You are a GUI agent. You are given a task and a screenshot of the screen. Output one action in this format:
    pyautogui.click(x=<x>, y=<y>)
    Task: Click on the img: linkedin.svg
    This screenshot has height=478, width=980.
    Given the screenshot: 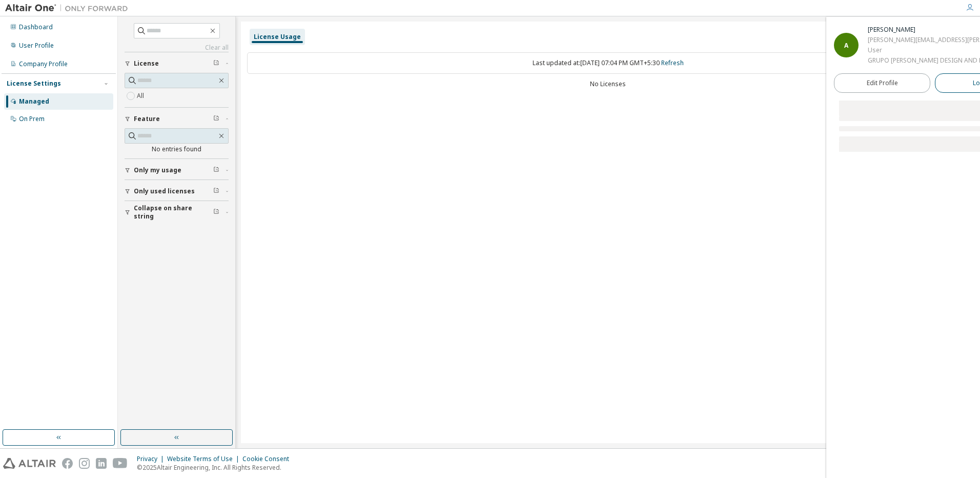 What is the action you would take?
    pyautogui.click(x=101, y=463)
    